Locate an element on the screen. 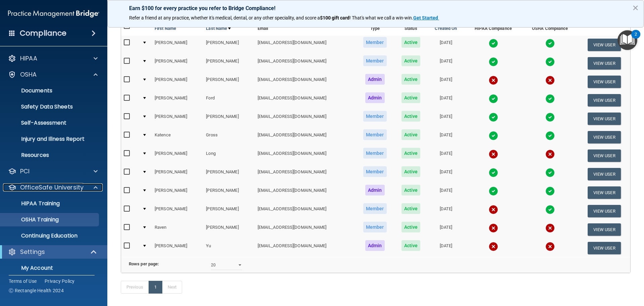 The image size is (644, 306). p: OSHA Training is located at coordinates (32, 220).